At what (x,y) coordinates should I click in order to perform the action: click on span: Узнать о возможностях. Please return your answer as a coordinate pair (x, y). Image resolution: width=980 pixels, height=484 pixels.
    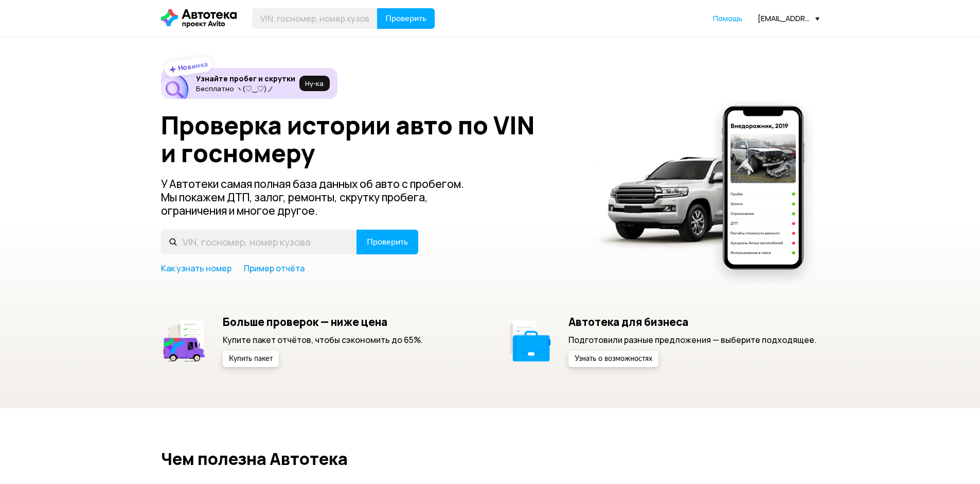
    Looking at the image, I should click on (613, 358).